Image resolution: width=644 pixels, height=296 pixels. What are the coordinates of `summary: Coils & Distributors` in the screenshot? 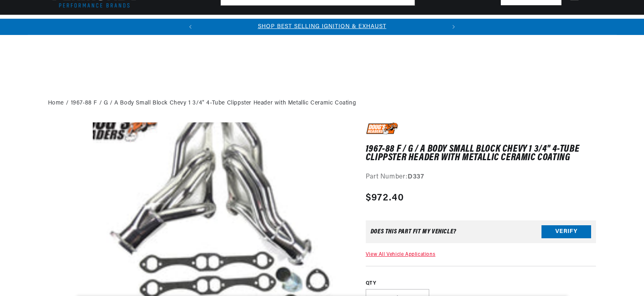 It's located at (147, 24).